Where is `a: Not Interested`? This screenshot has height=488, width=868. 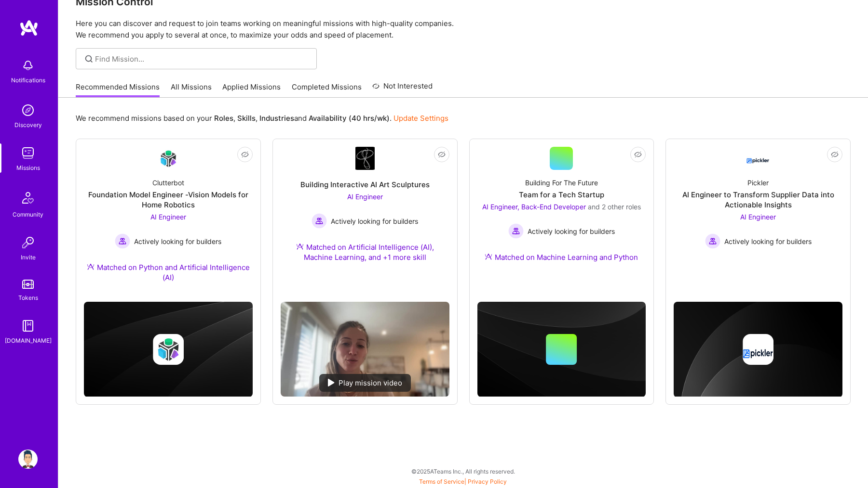 a: Not Interested is located at coordinates (402, 89).